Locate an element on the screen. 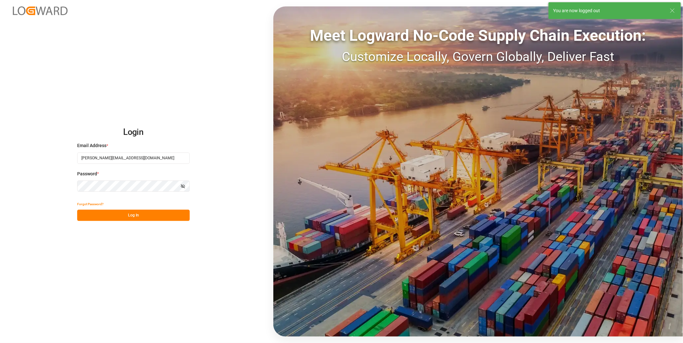  span: Email Address is located at coordinates (92, 146).